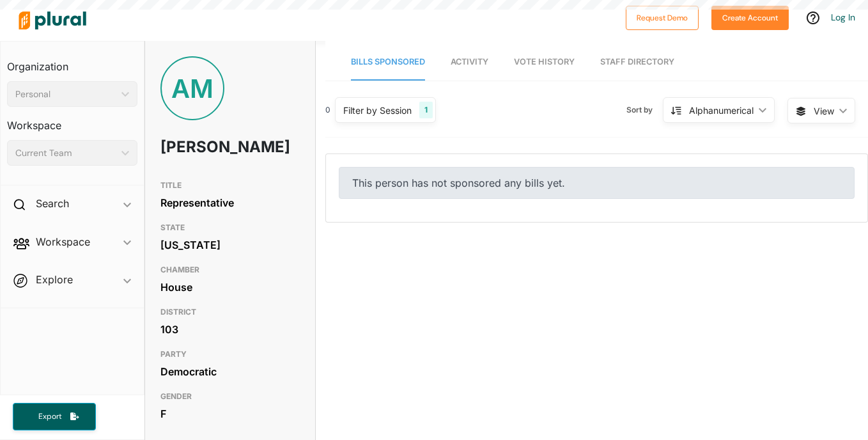 This screenshot has width=868, height=440. I want to click on h3: PARTY, so click(230, 354).